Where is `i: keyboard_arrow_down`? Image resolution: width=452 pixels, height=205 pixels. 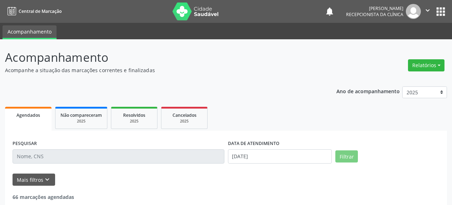
i: keyboard_arrow_down is located at coordinates (47, 180).